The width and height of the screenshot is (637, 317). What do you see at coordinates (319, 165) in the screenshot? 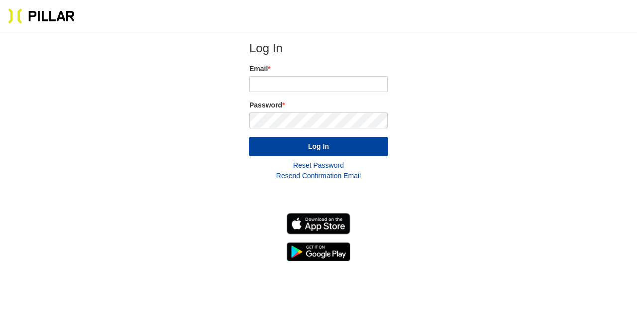
I see `a: Reset Password` at bounding box center [319, 165].